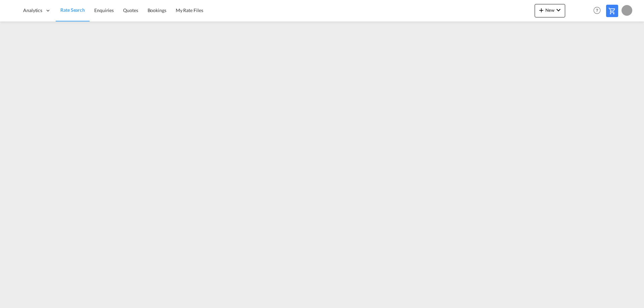 The image size is (644, 308). What do you see at coordinates (32, 10) in the screenshot?
I see `span: Analytics` at bounding box center [32, 10].